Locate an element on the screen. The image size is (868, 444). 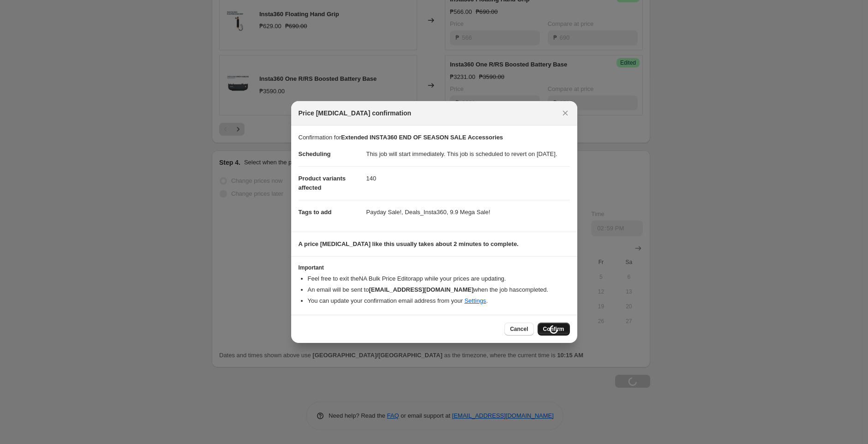
span: Cancel is located at coordinates (518, 329).